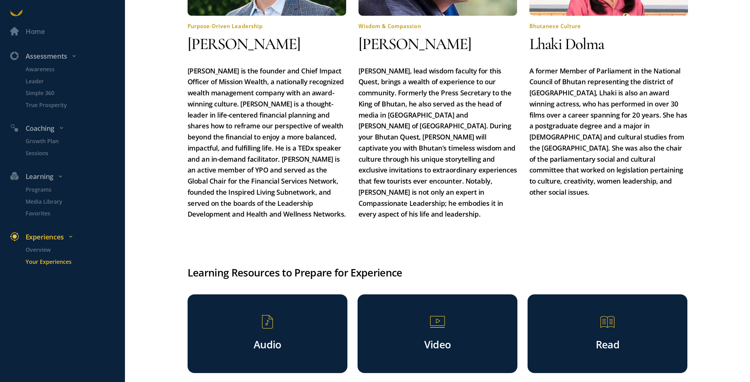  What do you see at coordinates (70, 250) in the screenshot?
I see `a: Overview` at bounding box center [70, 250].